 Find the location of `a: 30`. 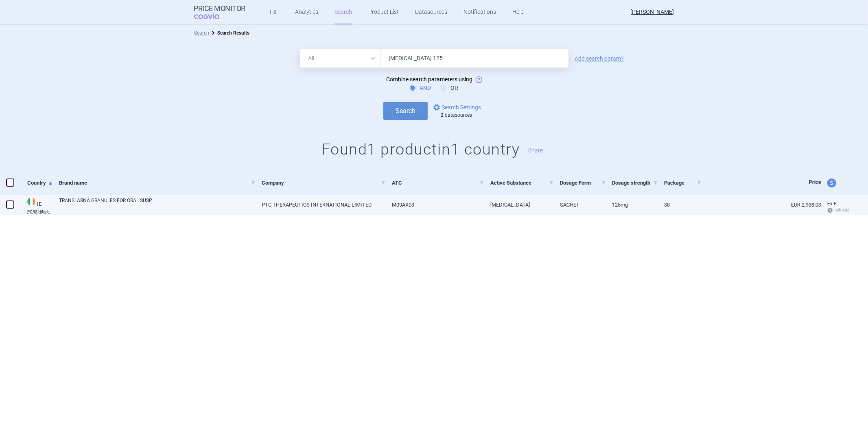

a: 30 is located at coordinates (680, 205).